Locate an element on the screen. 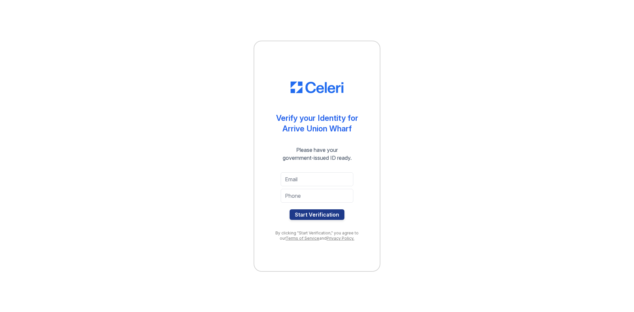  div: Please have your government-issued ID ready. is located at coordinates (317, 154).